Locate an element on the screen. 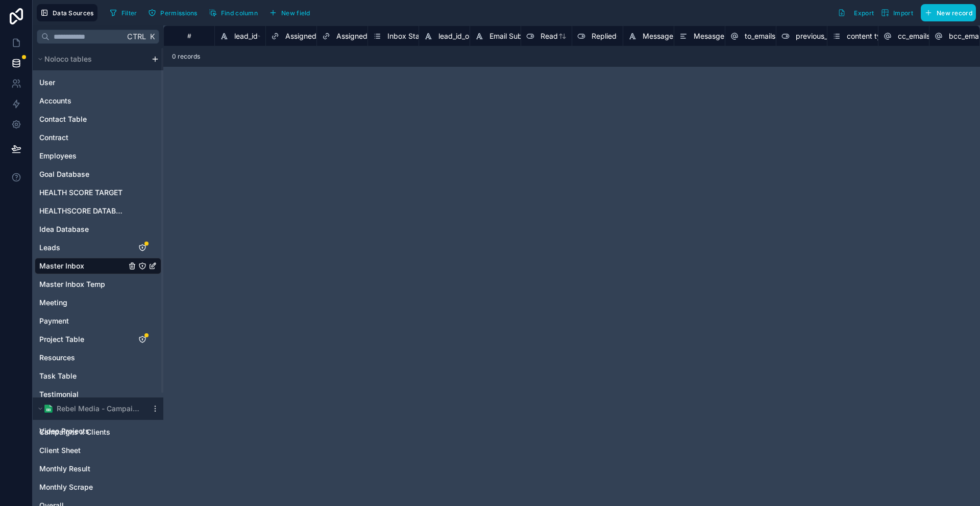 The height and width of the screenshot is (506, 980). a: Monthly Result is located at coordinates (88, 469).